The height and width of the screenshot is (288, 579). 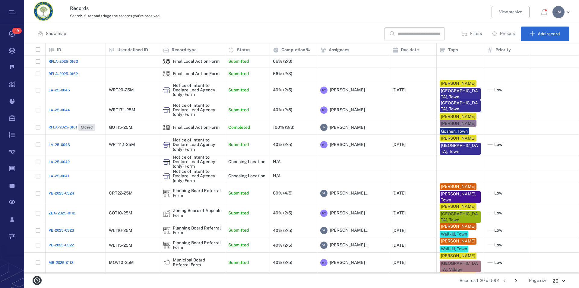 I want to click on button: View archive, so click(x=511, y=12).